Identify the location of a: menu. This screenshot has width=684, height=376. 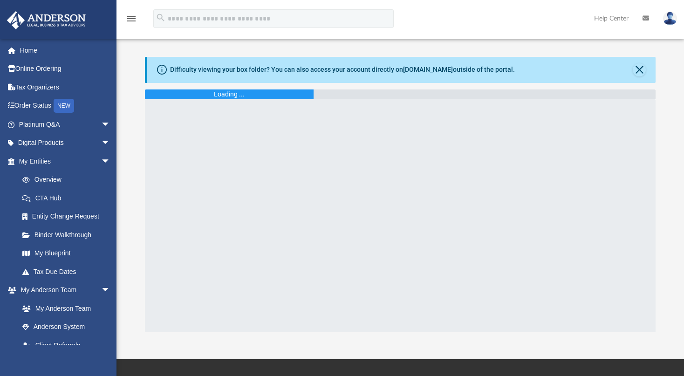
(131, 21).